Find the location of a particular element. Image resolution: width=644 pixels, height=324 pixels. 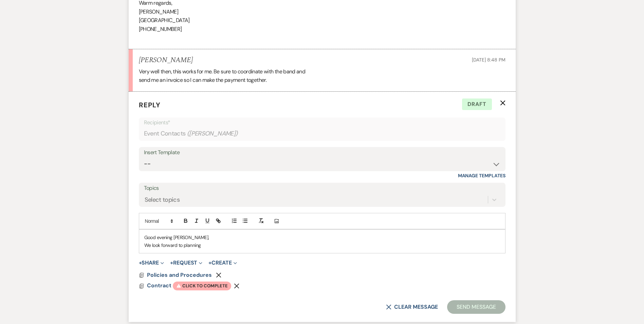

span: Reply is located at coordinates (149, 105).